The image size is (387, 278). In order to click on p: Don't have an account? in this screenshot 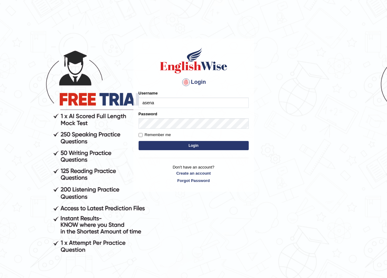, I will do `click(194, 174)`.